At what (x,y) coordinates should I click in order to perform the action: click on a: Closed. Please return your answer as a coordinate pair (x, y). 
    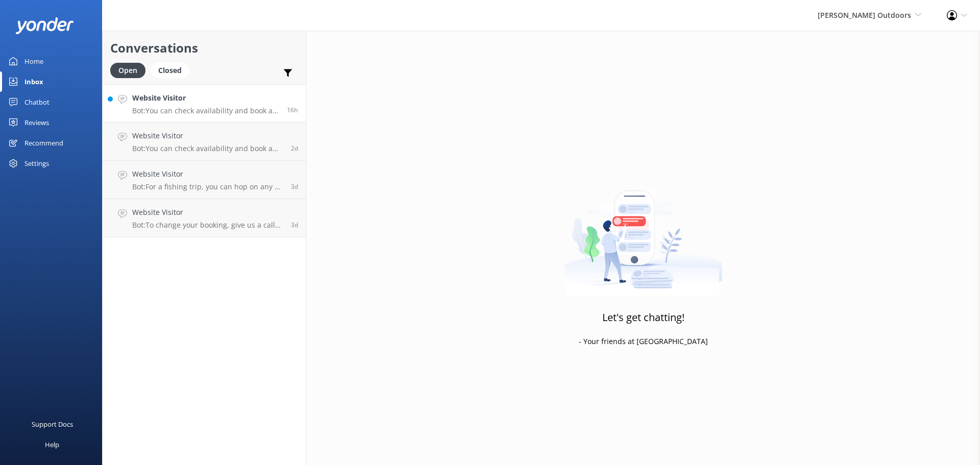
    Looking at the image, I should click on (172, 70).